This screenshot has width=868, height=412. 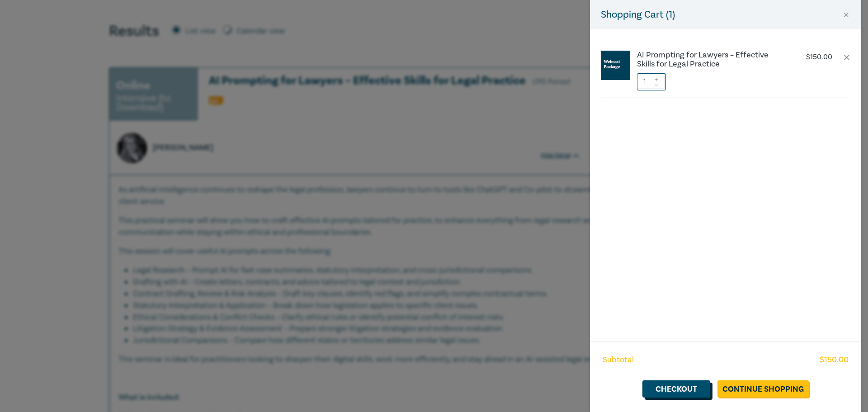 I want to click on a: Checkout, so click(x=677, y=389).